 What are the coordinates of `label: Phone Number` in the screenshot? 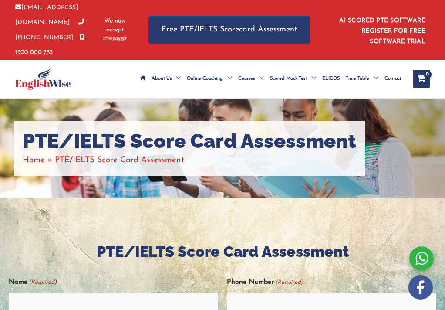 It's located at (265, 282).